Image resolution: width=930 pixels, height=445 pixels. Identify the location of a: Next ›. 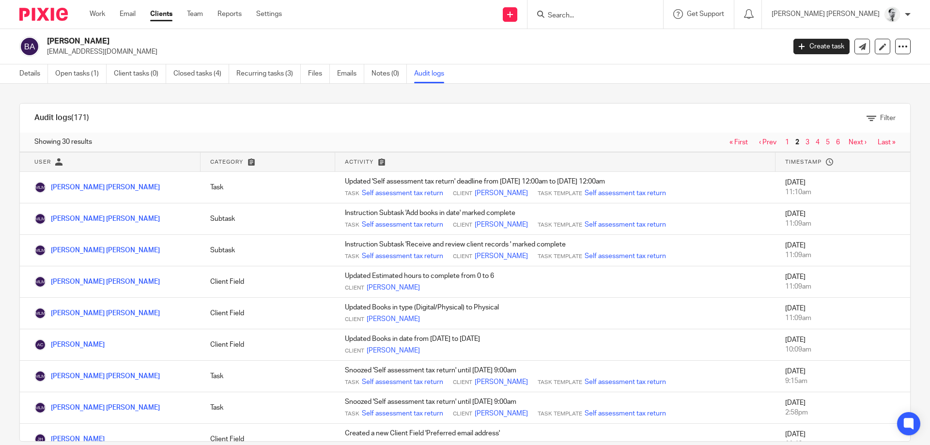
(858, 142).